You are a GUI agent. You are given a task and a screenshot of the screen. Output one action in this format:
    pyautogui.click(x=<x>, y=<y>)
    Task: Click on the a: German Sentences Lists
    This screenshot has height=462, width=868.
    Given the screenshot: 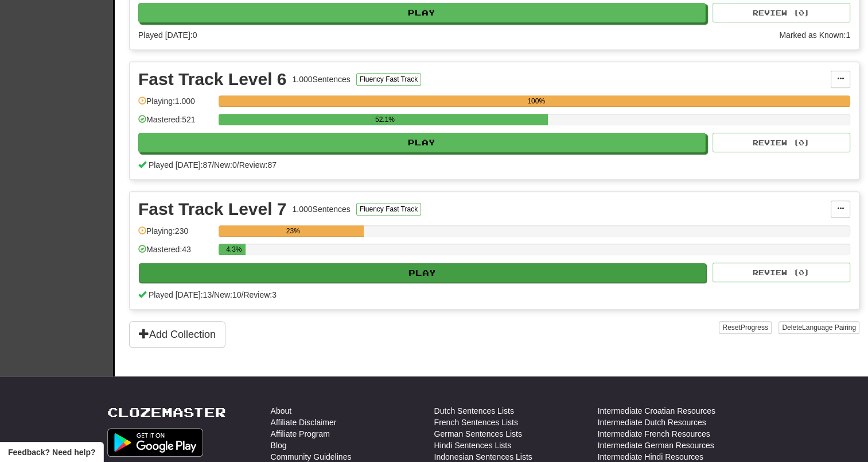 What is the action you would take?
    pyautogui.click(x=478, y=433)
    